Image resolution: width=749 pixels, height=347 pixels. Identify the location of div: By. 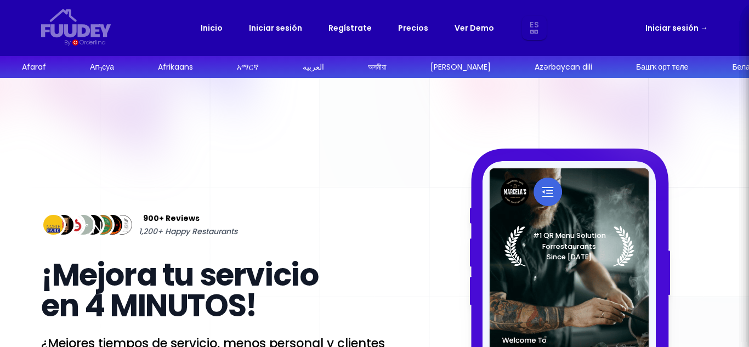
(67, 42).